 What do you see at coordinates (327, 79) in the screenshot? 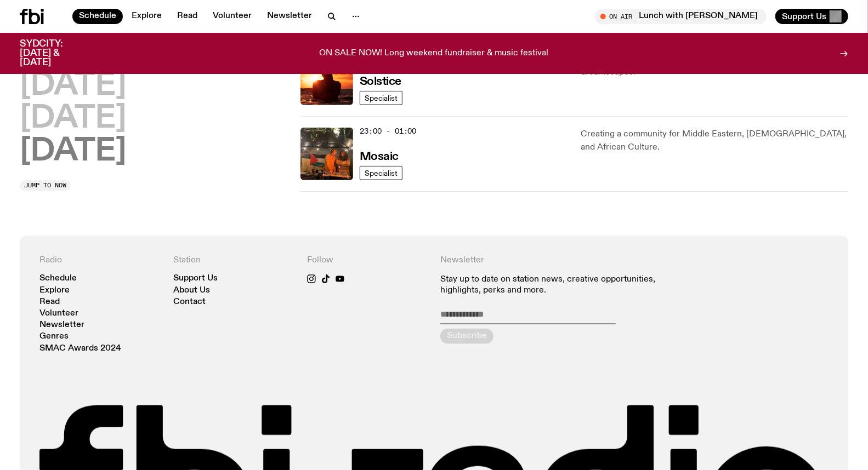
I see `img: A girl standing in the ocean as waist level, staring into the rise of the sun.` at bounding box center [327, 79].